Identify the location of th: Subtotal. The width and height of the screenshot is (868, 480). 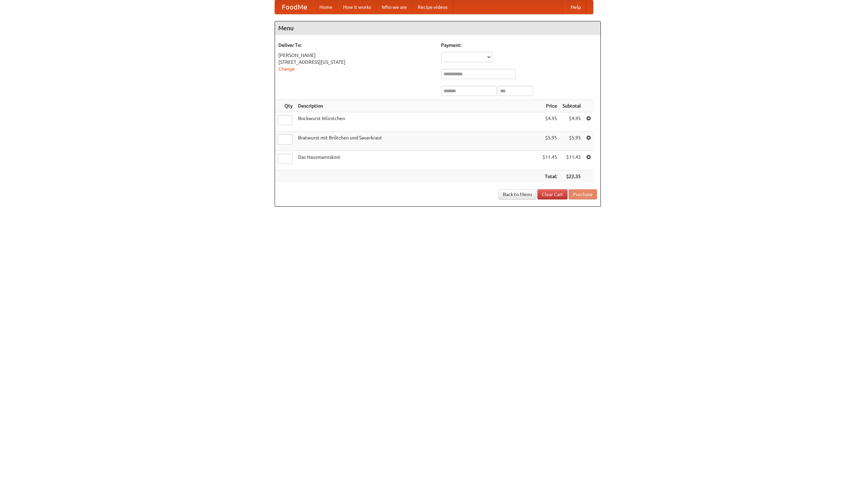
(571, 106).